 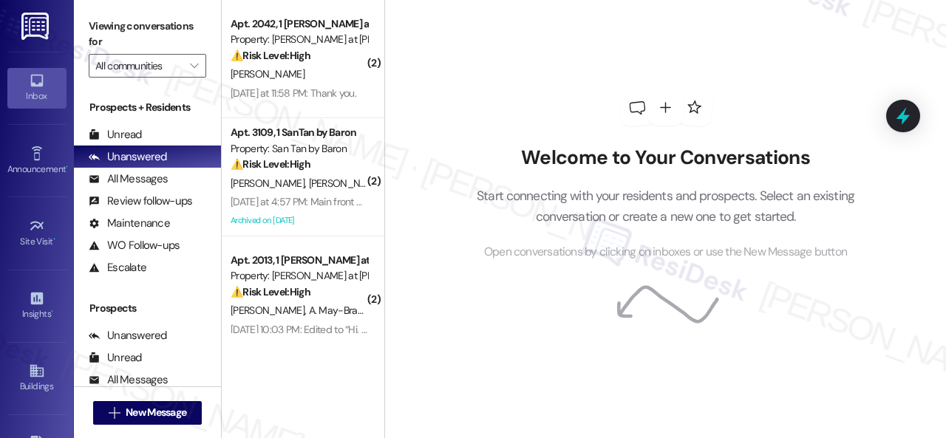 What do you see at coordinates (129, 223) in the screenshot?
I see `div: Maintenance` at bounding box center [129, 223].